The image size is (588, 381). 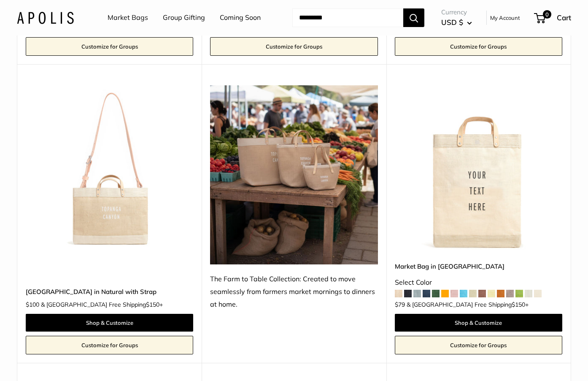 I want to click on img: Apolis, so click(x=45, y=17).